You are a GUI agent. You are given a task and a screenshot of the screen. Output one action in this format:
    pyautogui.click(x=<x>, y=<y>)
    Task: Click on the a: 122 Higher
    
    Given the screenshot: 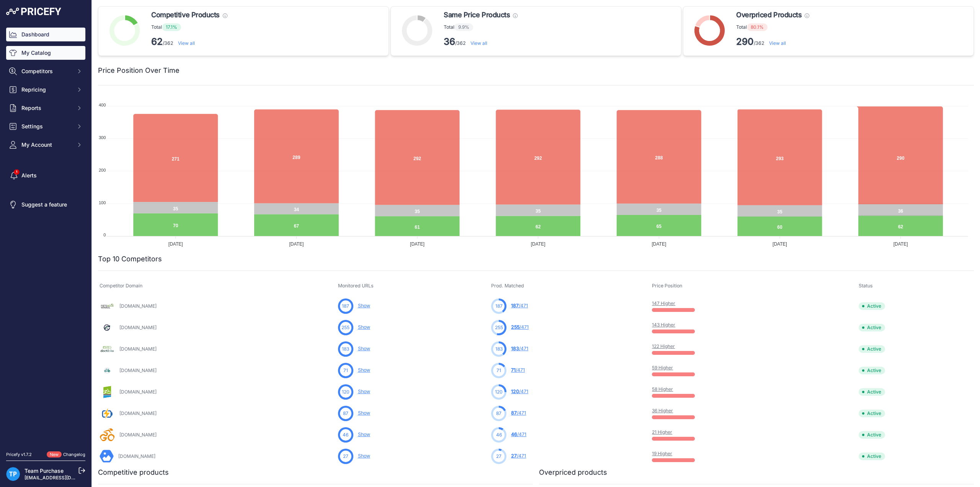 What is the action you would take?
    pyautogui.click(x=663, y=346)
    